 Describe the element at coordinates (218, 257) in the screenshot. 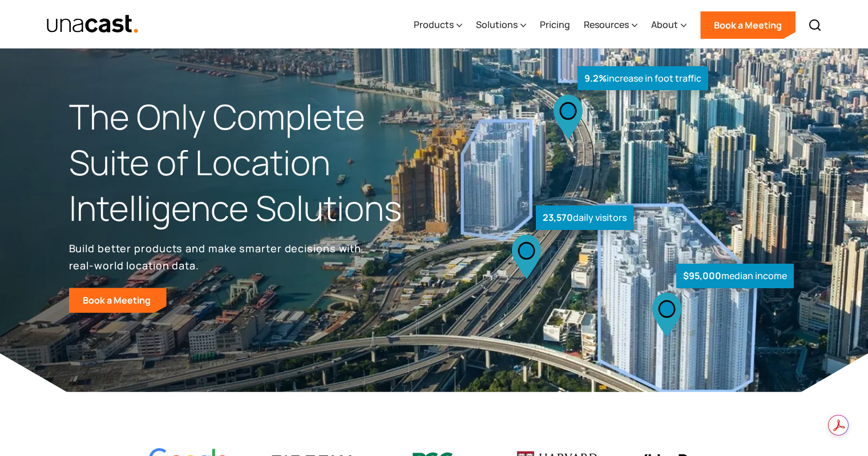

I see `p: Build better products and make smarter decisions with real-world location data.` at that location.